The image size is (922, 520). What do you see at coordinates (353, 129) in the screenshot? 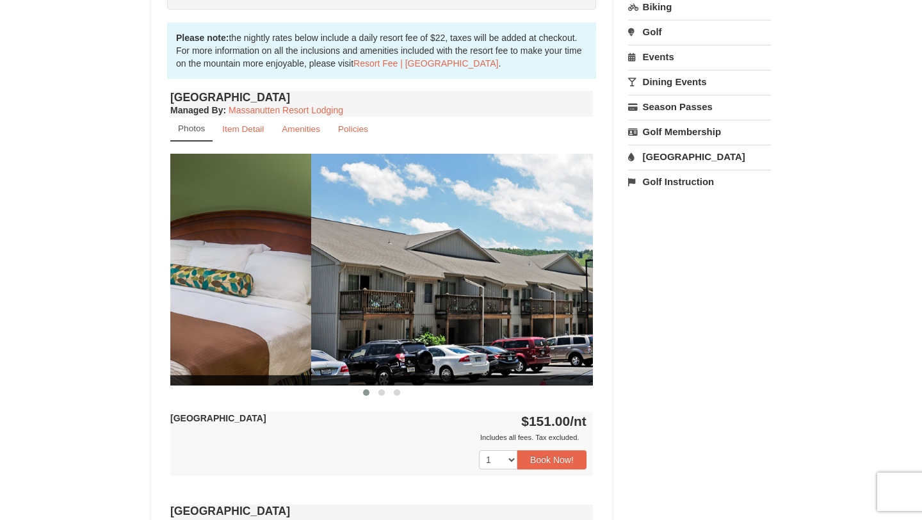
I see `a: Policies` at bounding box center [353, 129].